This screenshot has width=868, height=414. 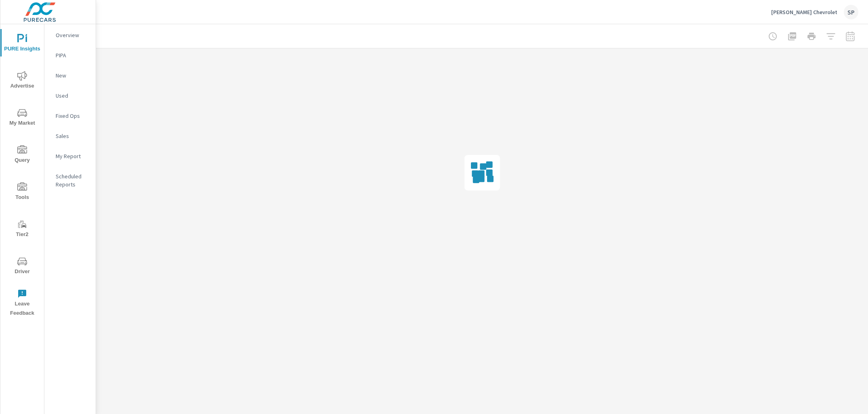 I want to click on div: SP, so click(x=851, y=12).